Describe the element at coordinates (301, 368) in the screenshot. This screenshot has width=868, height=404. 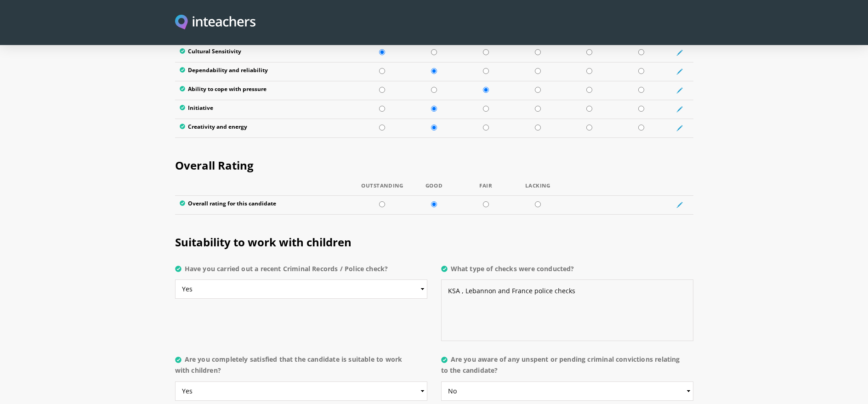
I see `label: Are you completely satisfied that the candidate is suitable to work with children?` at that location.